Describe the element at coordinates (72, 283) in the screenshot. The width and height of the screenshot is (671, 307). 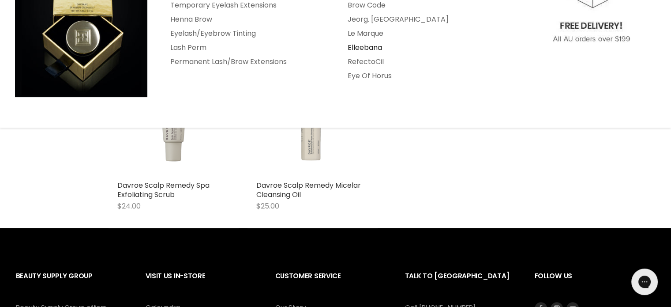
I see `h2: Beauty Supply Group` at that location.